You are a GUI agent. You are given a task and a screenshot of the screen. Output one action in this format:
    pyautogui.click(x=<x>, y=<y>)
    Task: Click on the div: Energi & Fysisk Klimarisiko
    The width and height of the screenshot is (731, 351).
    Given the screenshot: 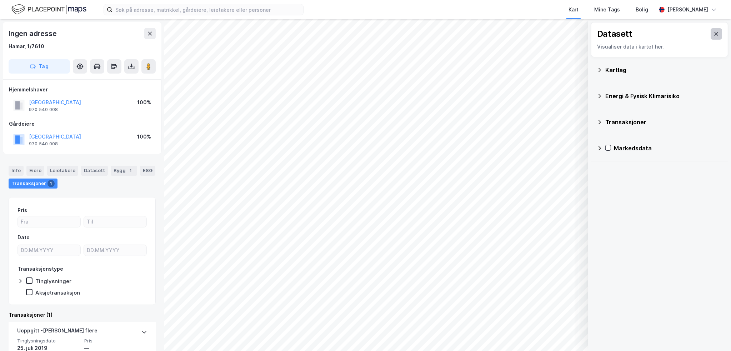 What is the action you would take?
    pyautogui.click(x=664, y=96)
    